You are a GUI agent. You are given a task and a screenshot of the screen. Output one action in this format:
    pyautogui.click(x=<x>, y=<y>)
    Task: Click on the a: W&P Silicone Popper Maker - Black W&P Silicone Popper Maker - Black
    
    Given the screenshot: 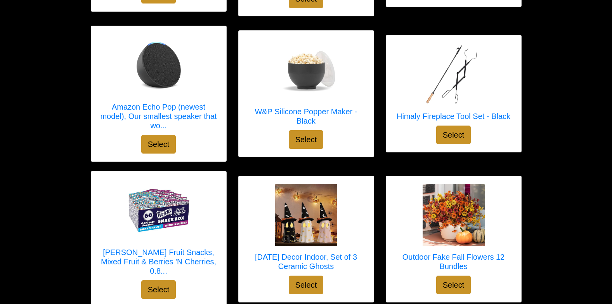 What is the action you would take?
    pyautogui.click(x=306, y=84)
    